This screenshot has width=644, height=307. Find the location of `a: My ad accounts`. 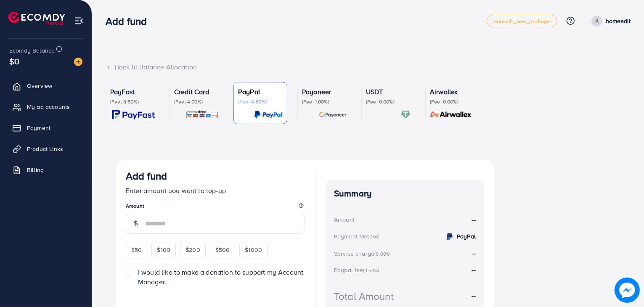

a: My ad accounts is located at coordinates (46, 107).